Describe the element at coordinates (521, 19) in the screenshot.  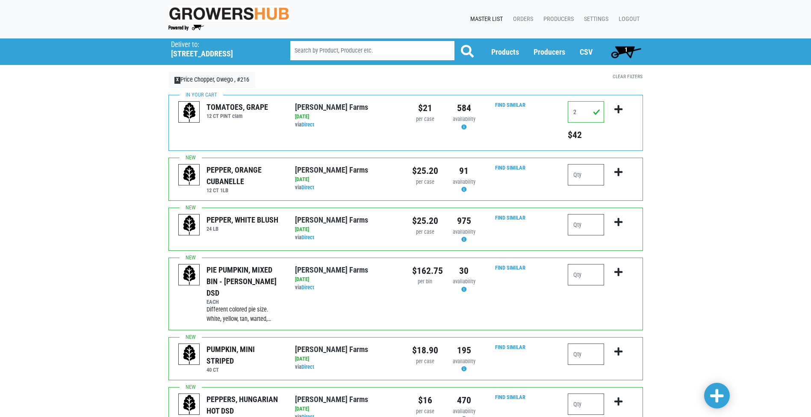
I see `a: Orders` at that location.